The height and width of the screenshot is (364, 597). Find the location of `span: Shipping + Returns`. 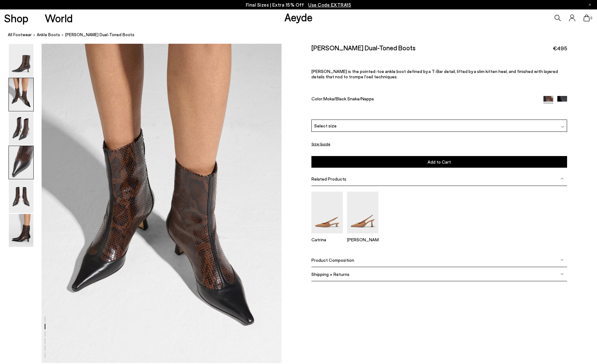

span: Shipping + Returns is located at coordinates (331, 274).